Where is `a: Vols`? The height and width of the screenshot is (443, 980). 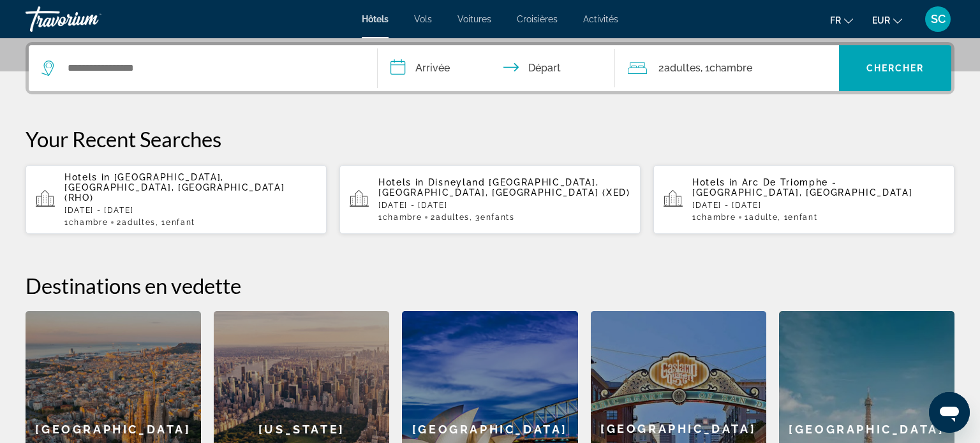
a: Vols is located at coordinates (423, 19).